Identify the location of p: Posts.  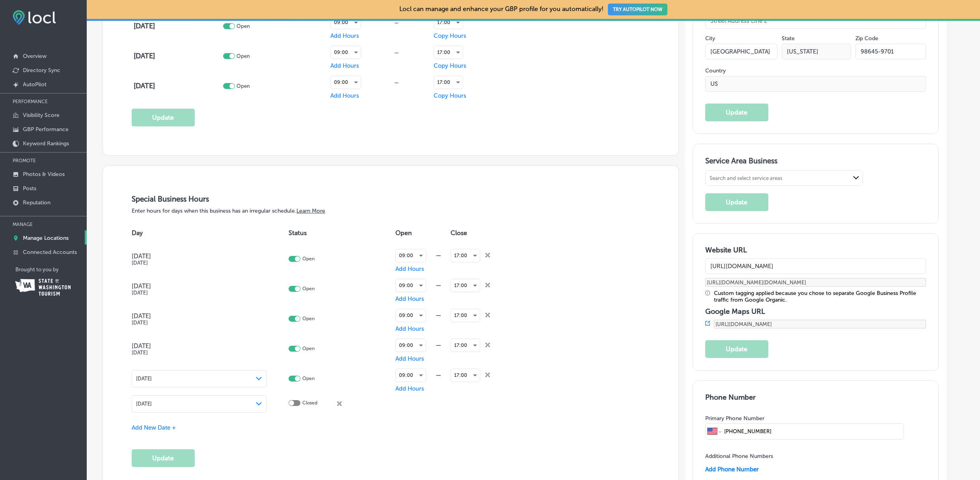
(30, 188).